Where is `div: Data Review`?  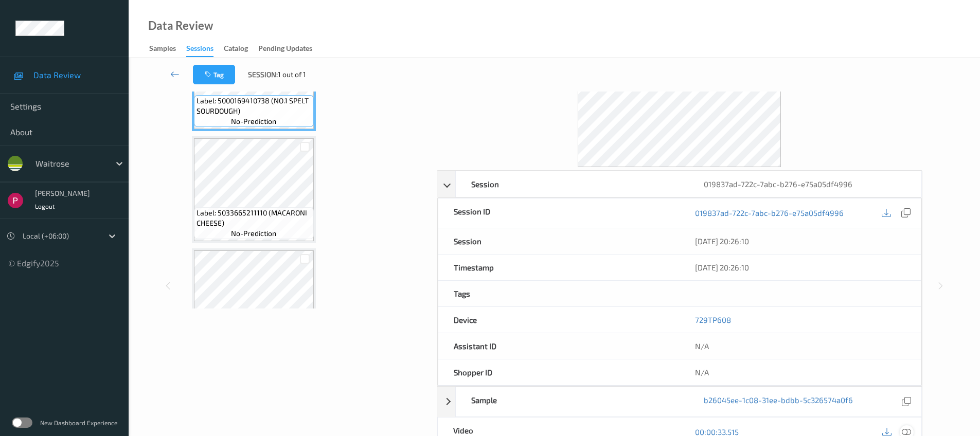 div: Data Review is located at coordinates (180, 25).